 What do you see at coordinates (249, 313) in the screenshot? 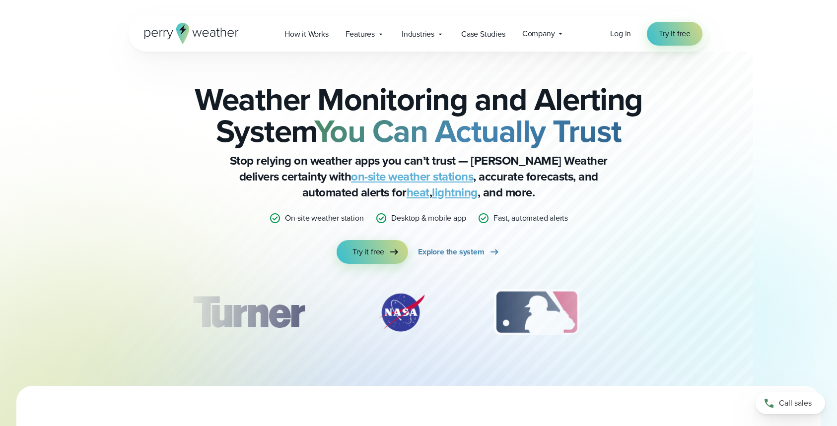
I see `div: 1 of 12` at bounding box center [249, 313].